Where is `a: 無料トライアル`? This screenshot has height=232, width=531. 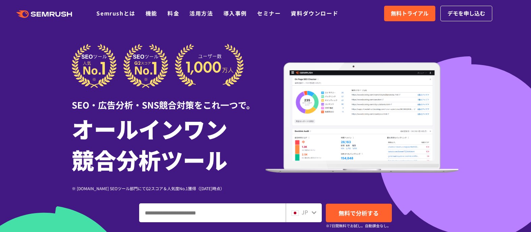 a: 無料トライアル is located at coordinates (410, 13).